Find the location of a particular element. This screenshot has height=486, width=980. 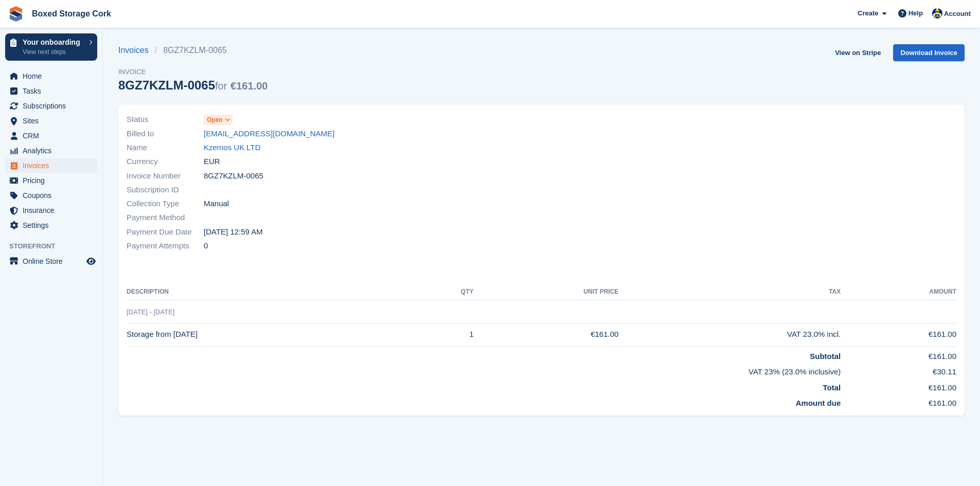

img: stora-icon-8386f47178a22dfd0bd8f6a31ec36ba5ce8667c1dd55bd0f319d3a0aa187defe.svg is located at coordinates (16, 14).